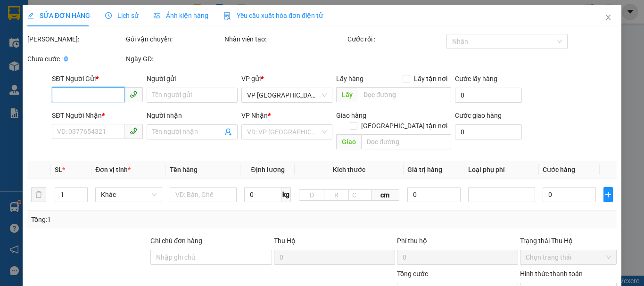 The height and width of the screenshot is (286, 644). What do you see at coordinates (349, 78) in the screenshot?
I see `span: Lấy hàng` at bounding box center [349, 78].